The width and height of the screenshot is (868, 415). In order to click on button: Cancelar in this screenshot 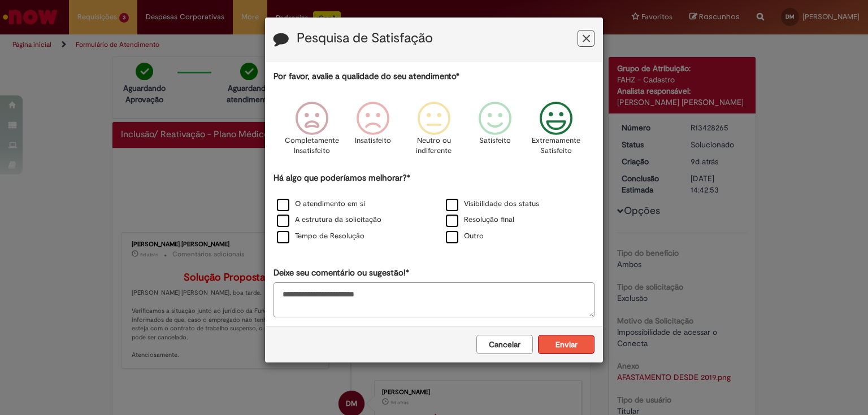, I will do `click(504, 344)`.